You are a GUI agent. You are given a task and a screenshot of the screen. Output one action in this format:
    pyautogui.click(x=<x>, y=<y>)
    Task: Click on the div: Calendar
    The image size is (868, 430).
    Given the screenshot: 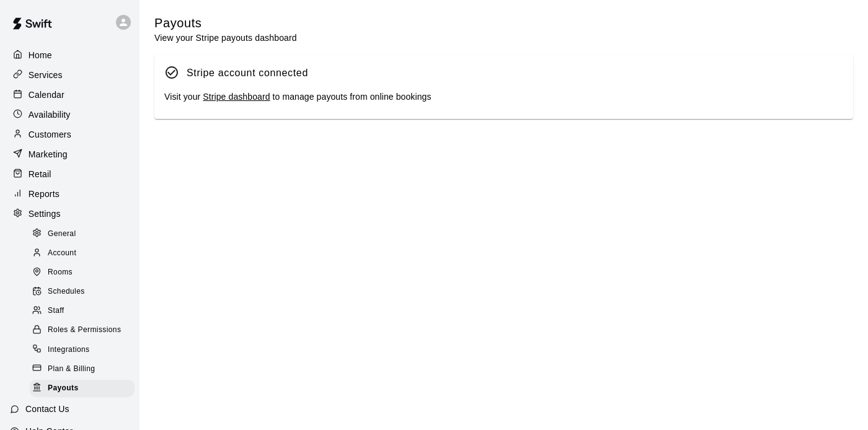 What is the action you would take?
    pyautogui.click(x=69, y=95)
    